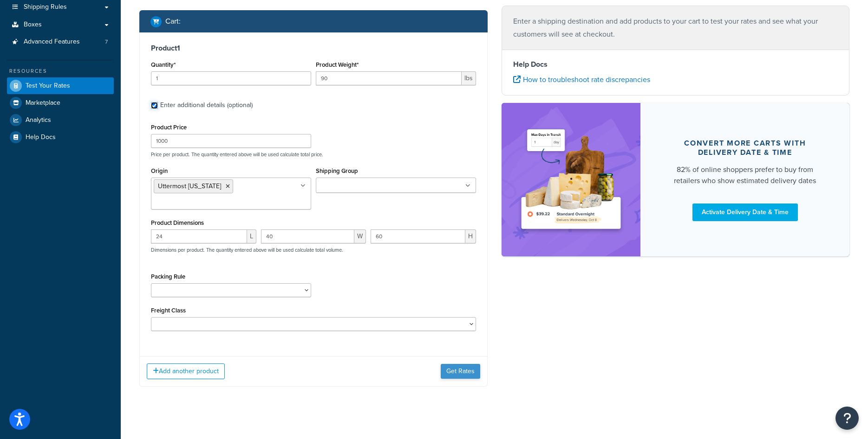 This screenshot has height=439, width=868. What do you see at coordinates (469, 78) in the screenshot?
I see `span: lbs` at bounding box center [469, 78].